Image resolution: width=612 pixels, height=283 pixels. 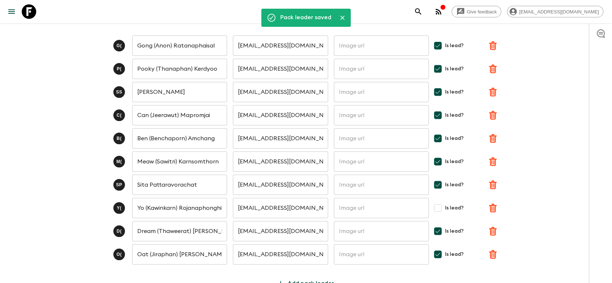 What do you see at coordinates (119, 185) in the screenshot?
I see `p: S P` at bounding box center [119, 185].